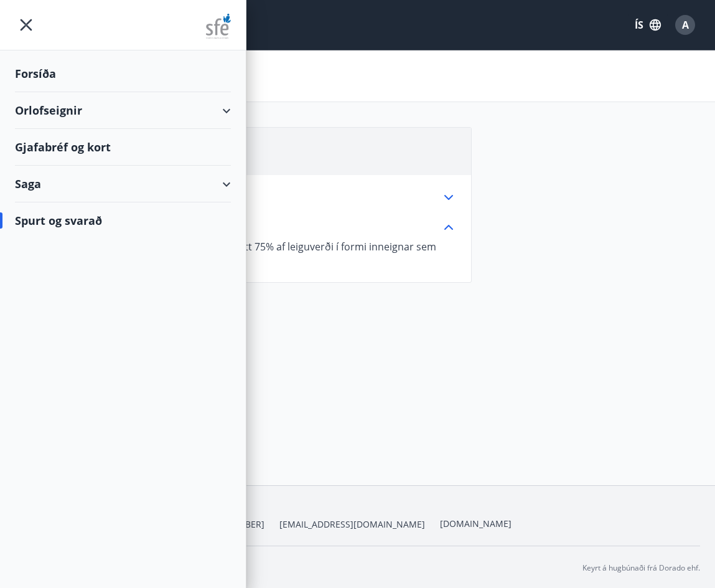 The width and height of the screenshot is (715, 588). Describe the element at coordinates (123, 147) in the screenshot. I see `div: Gjafabréf og kort` at that location.